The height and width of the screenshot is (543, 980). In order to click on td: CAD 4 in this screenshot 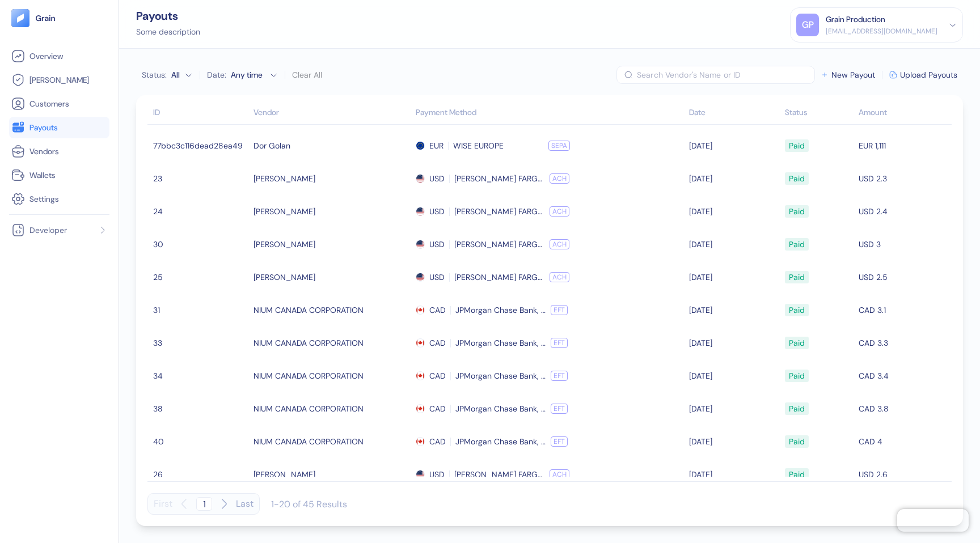, I will do `click(903, 442)`.